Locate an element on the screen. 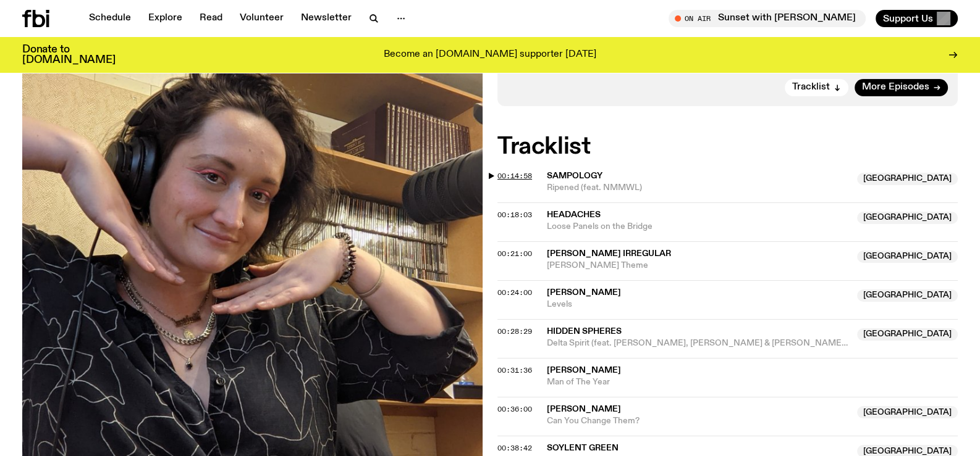  a: Explore is located at coordinates (165, 18).